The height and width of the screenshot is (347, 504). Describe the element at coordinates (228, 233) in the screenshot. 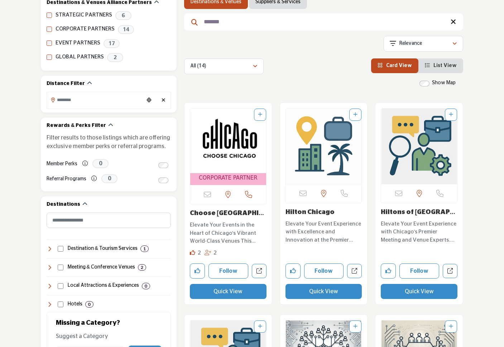

I see `p: Elevate Your Events in the Heart of Chicago's Vibrant World-Class Venues This organization stands...` at that location.